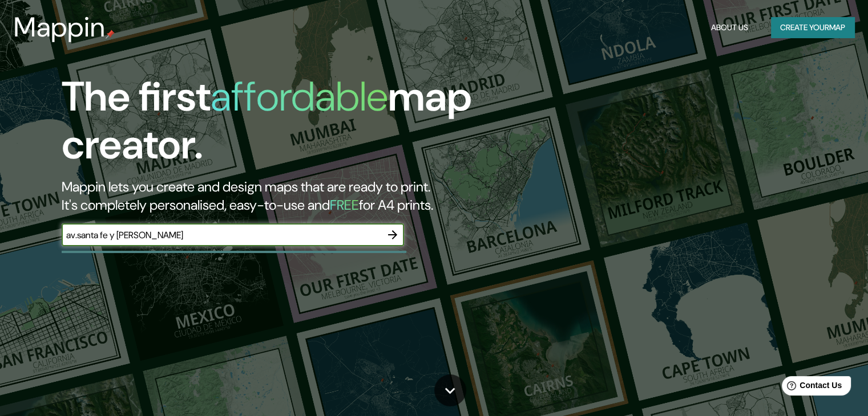  What do you see at coordinates (278, 126) in the screenshot?
I see `h1: The first map creator.` at bounding box center [278, 126].